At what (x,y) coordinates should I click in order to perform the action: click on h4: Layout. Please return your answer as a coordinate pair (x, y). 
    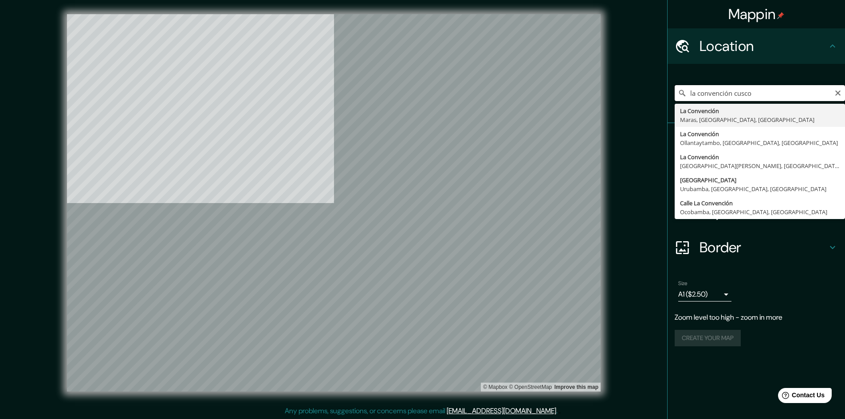
    Looking at the image, I should click on (763, 212).